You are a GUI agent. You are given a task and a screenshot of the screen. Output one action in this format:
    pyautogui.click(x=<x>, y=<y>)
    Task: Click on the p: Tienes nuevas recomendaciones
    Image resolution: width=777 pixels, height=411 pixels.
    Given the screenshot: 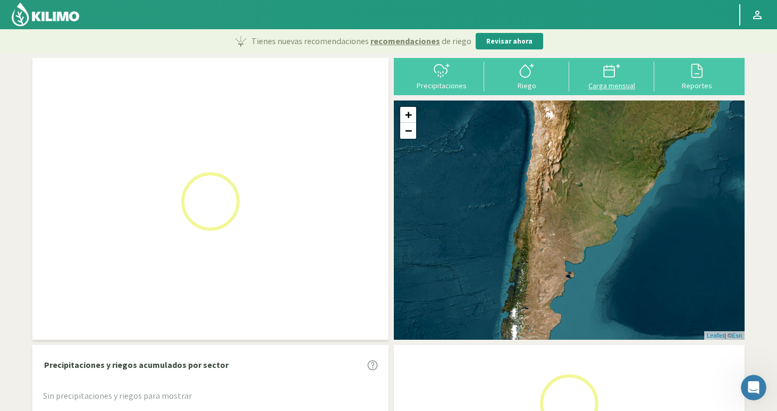 What is the action you would take?
    pyautogui.click(x=361, y=41)
    